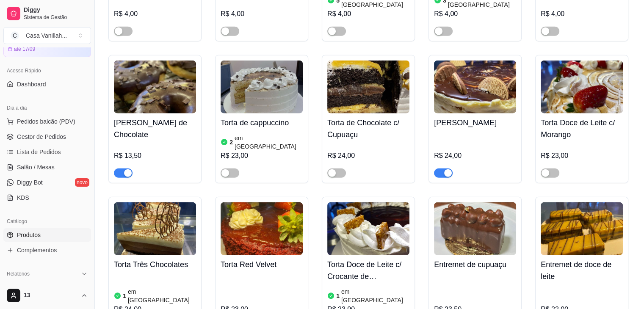 This screenshot has width=644, height=309. Describe the element at coordinates (47, 235) in the screenshot. I see `a: Produtos` at that location.